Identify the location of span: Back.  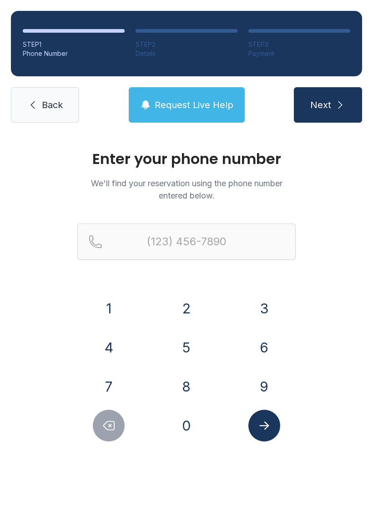
(52, 105).